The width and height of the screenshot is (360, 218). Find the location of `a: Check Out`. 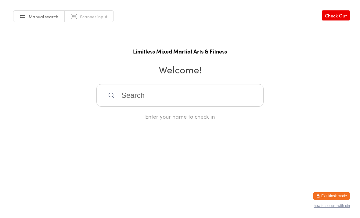

a: Check Out is located at coordinates (336, 15).